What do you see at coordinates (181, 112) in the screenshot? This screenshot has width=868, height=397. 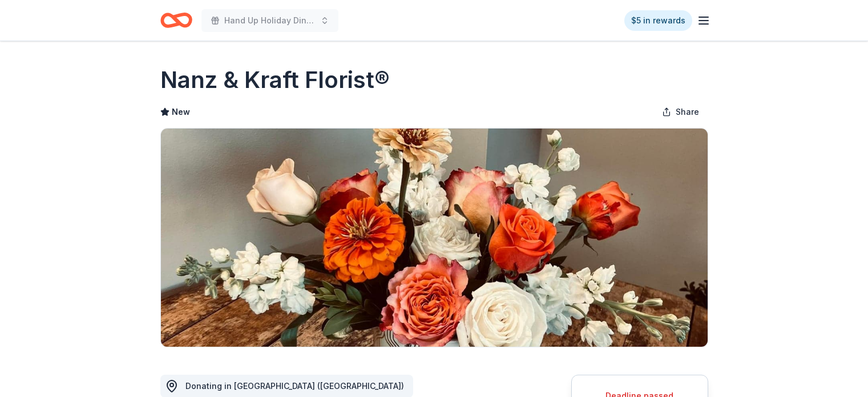 I see `span: New` at bounding box center [181, 112].